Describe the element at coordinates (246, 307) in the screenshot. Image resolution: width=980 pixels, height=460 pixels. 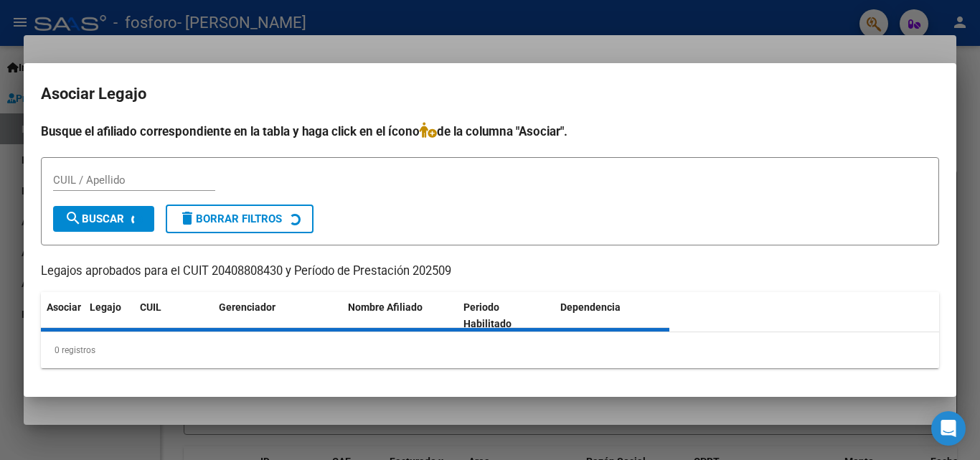
I see `span: Gerenciador` at that location.